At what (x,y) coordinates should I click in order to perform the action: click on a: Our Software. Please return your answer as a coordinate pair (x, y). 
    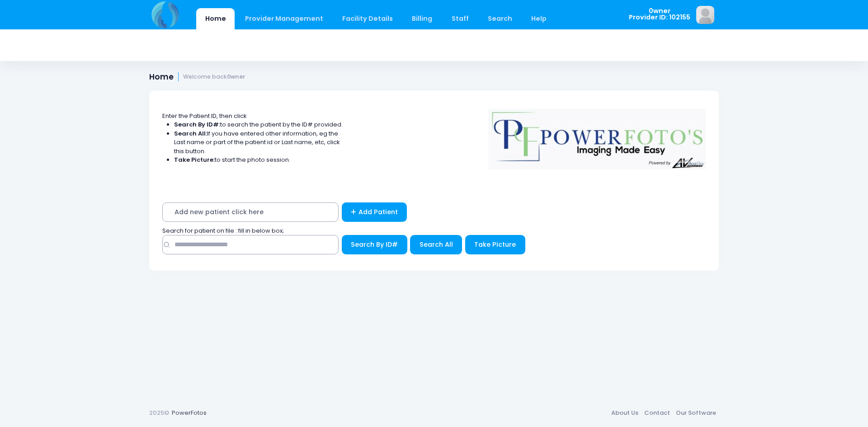
    Looking at the image, I should click on (696, 413).